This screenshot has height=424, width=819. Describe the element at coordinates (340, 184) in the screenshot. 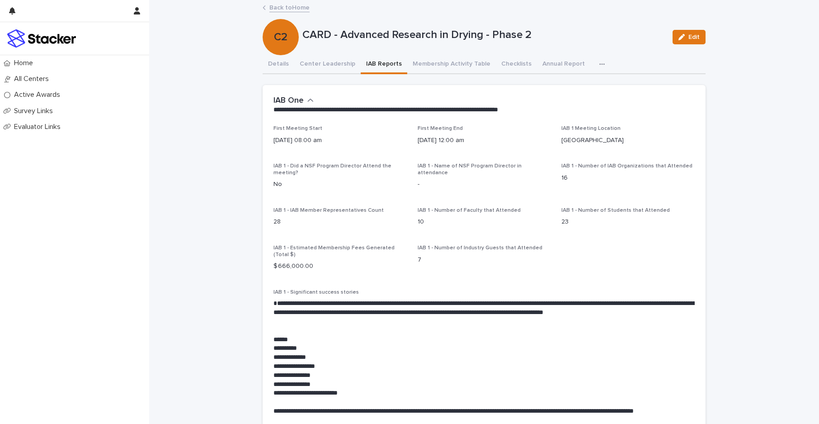

I see `p: No` at that location.